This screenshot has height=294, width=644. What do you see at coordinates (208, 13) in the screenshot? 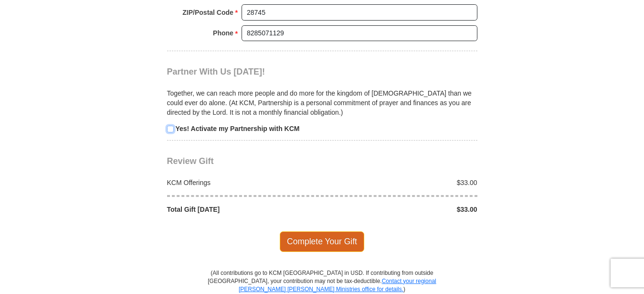
I see `strong: ZIP/Postal Code` at bounding box center [208, 13].